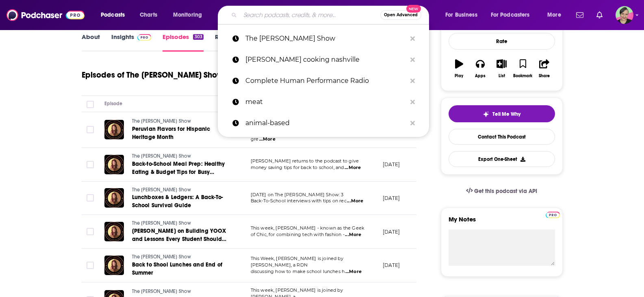 The width and height of the screenshot is (644, 297). I want to click on div: Bookmark, so click(523, 76).